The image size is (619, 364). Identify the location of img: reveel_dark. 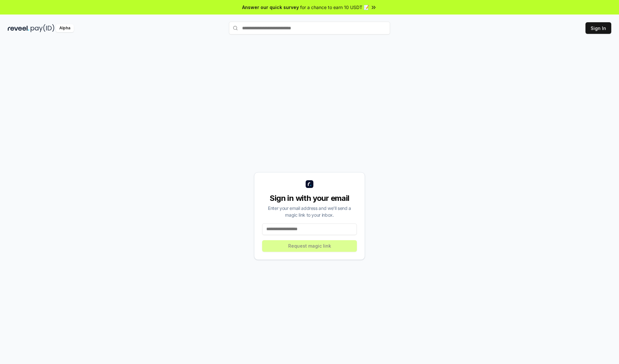
(18, 28).